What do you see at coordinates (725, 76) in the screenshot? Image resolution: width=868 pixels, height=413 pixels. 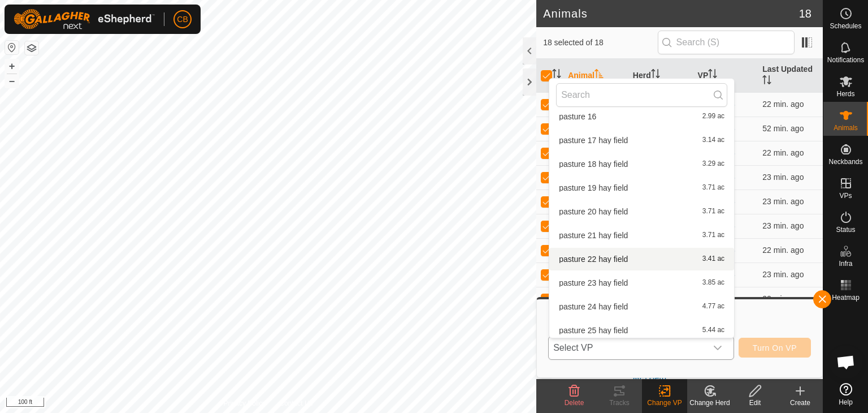 I see `th: VP` at bounding box center [725, 76].